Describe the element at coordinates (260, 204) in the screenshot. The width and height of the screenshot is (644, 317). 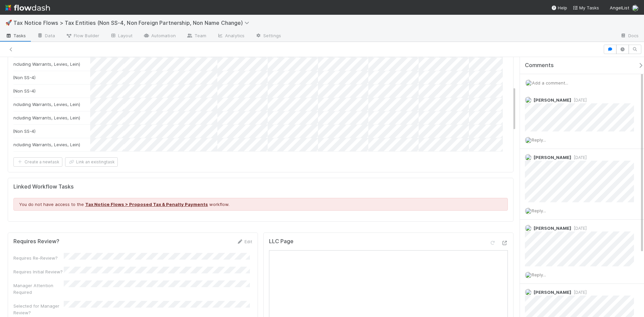
I see `div: You do not have access to the workflow.` at that location.